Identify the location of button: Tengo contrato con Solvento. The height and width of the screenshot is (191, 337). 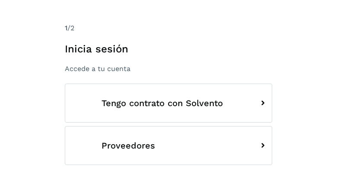
(169, 103).